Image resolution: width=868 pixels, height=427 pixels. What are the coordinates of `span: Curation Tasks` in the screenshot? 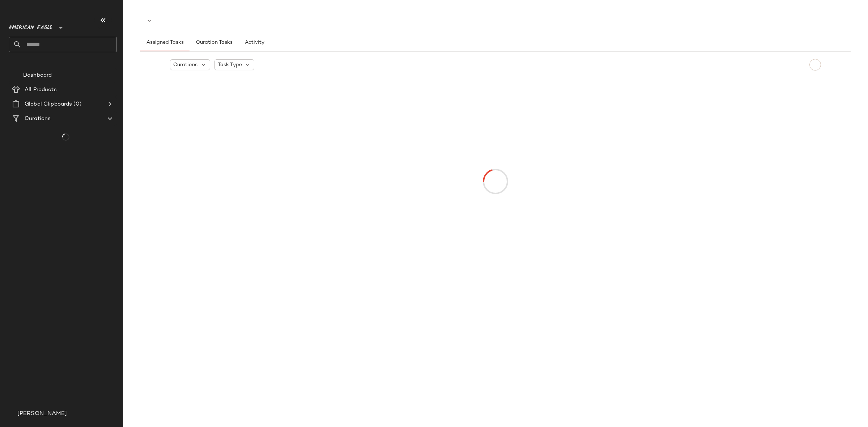 It's located at (214, 43).